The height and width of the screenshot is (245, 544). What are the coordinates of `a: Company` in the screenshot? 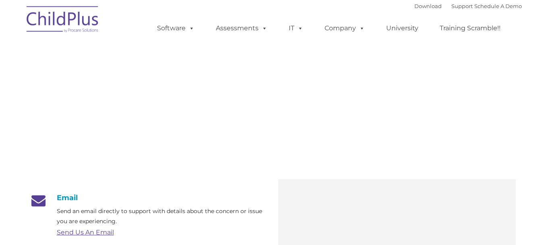 It's located at (345, 28).